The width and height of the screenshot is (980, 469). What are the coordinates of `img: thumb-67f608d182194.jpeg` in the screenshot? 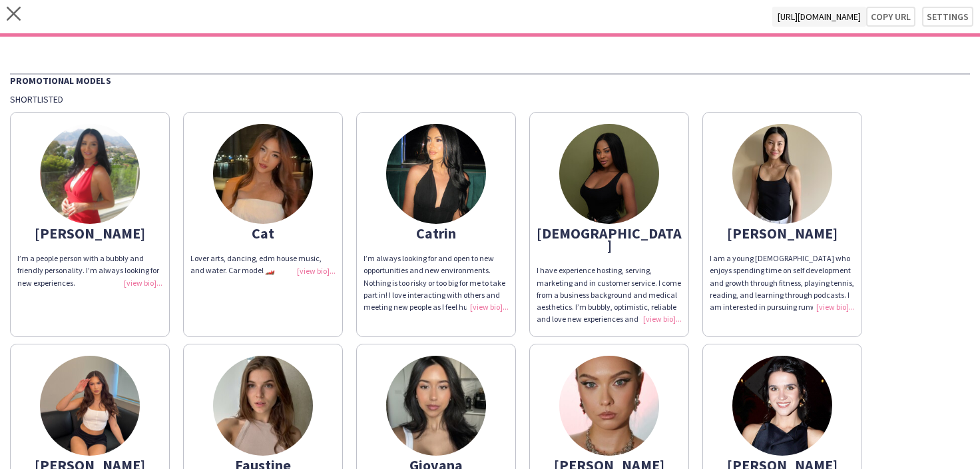 It's located at (436, 405).